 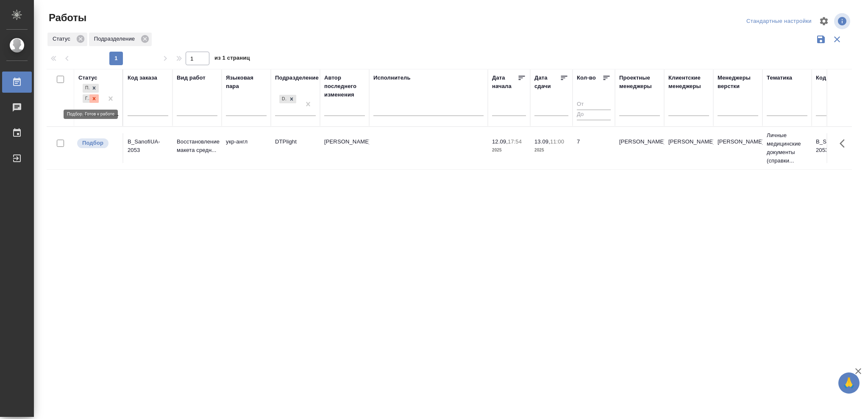 I want to click on div: Подбор, so click(x=86, y=88).